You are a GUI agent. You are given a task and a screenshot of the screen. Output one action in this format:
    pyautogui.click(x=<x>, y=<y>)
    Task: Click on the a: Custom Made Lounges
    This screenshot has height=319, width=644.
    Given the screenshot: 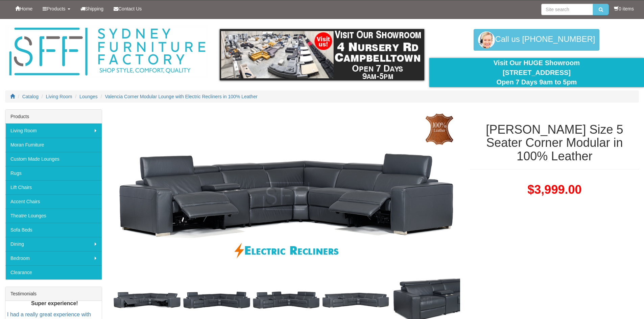 What is the action you would take?
    pyautogui.click(x=53, y=159)
    